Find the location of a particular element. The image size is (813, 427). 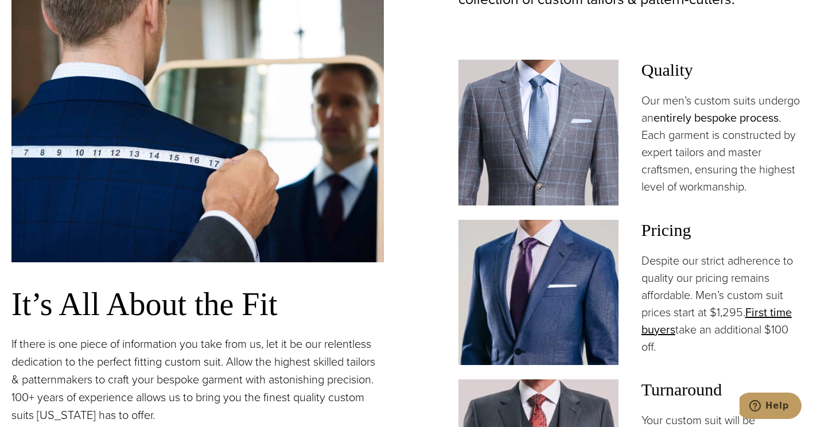

p: If there is one piece of information you take from us, let it be our relentless dedication to the... is located at coordinates (197, 379).